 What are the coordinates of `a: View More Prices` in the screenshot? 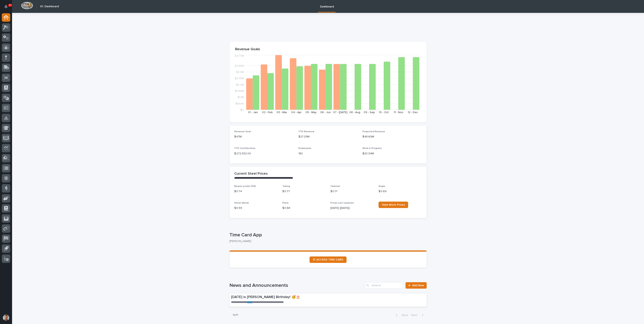 It's located at (393, 205).